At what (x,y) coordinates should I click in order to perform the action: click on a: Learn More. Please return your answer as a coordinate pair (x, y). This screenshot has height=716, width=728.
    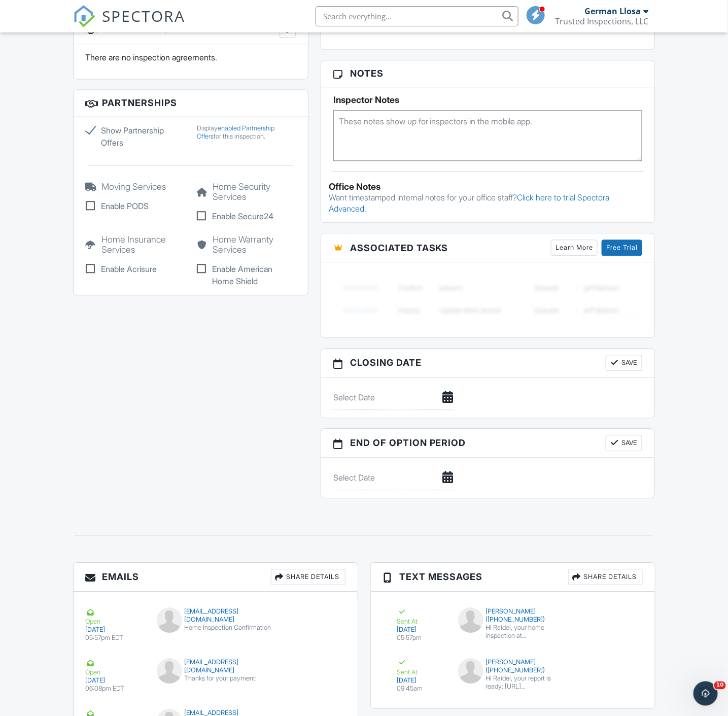
    Looking at the image, I should click on (574, 248).